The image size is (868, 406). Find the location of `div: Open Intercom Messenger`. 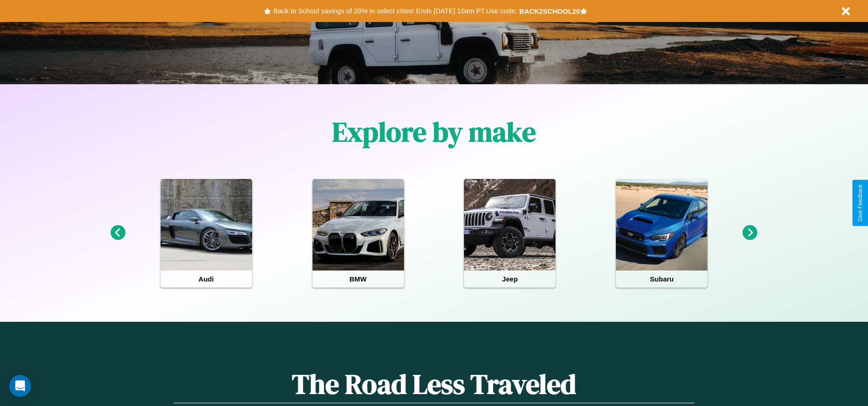

div: Open Intercom Messenger is located at coordinates (20, 386).